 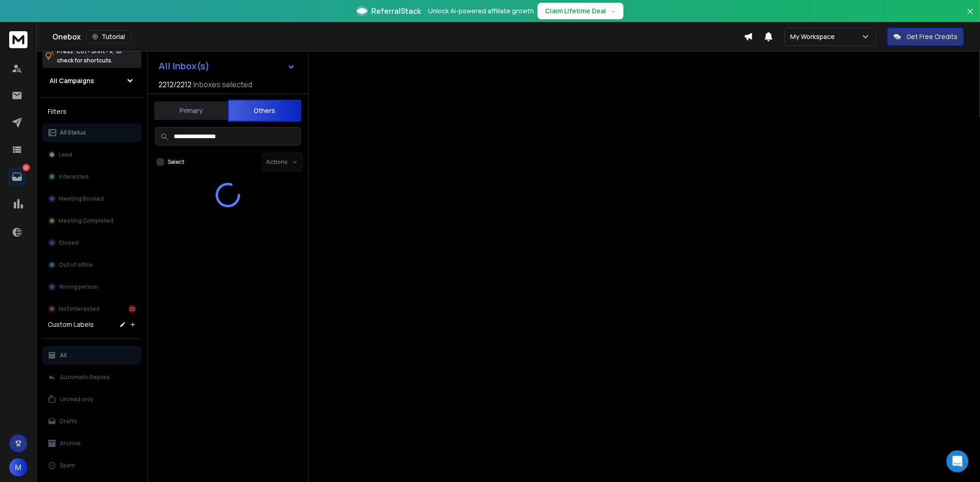 I want to click on div: Onebox, so click(x=398, y=37).